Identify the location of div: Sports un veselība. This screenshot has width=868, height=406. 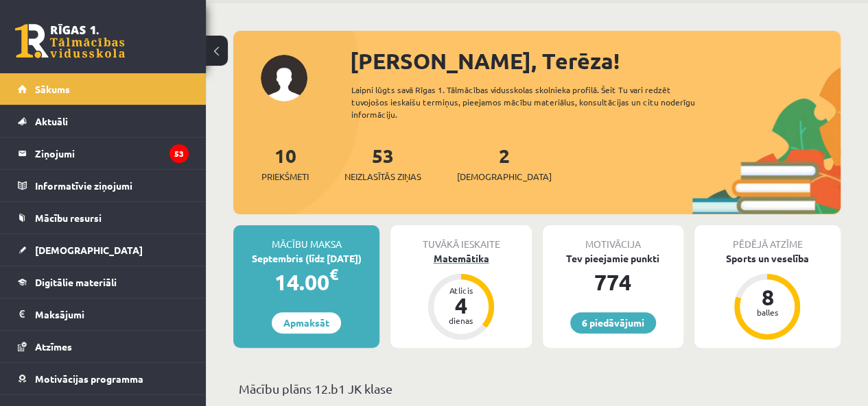
(767, 258).